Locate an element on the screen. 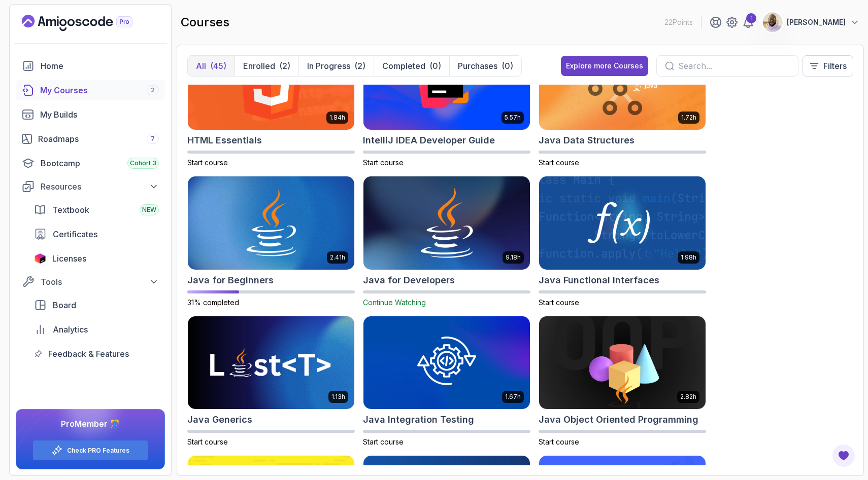 Image resolution: width=868 pixels, height=480 pixels. div: Explore more Courses is located at coordinates (605, 66).